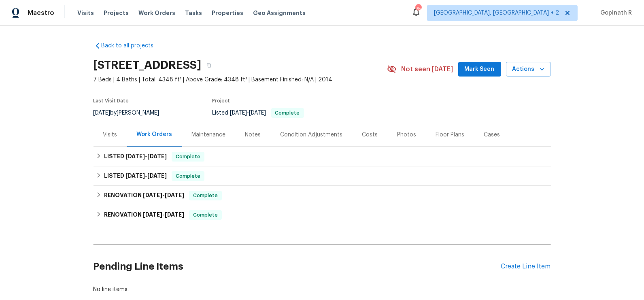  I want to click on button: Mark Seen, so click(479, 70).